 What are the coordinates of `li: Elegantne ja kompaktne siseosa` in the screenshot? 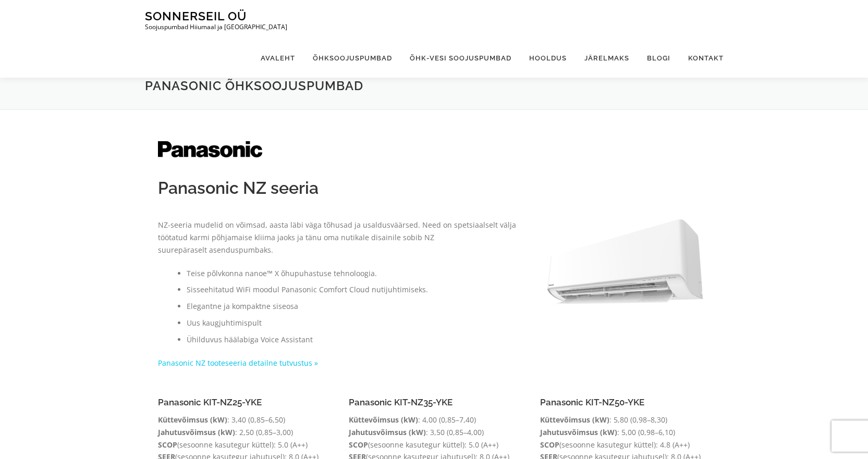 It's located at (353, 306).